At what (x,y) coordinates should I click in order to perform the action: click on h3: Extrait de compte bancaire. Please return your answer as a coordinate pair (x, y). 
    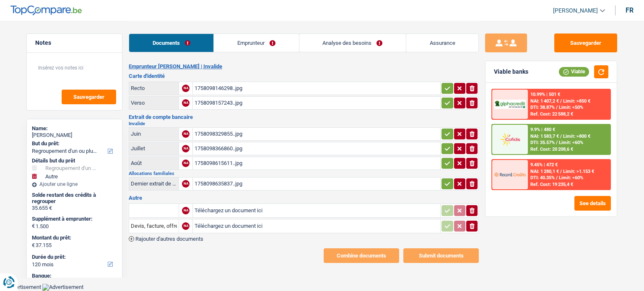
    Looking at the image, I should click on (303, 117).